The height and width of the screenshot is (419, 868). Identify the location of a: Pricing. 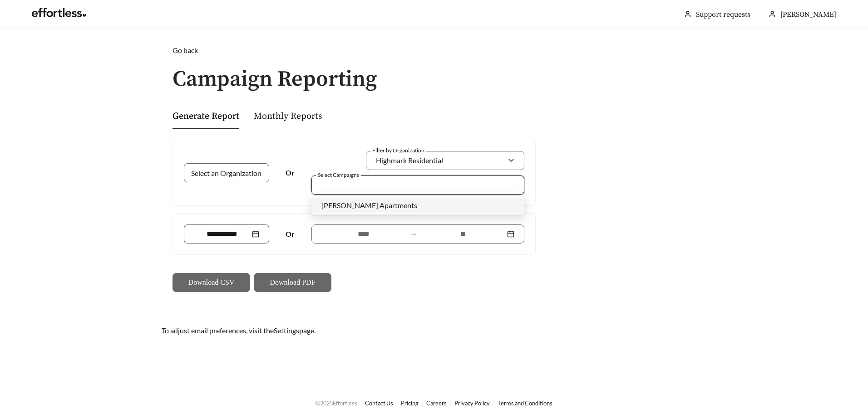
(410, 403).